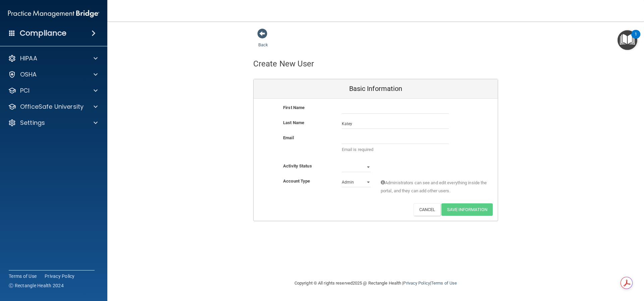 Image resolution: width=644 pixels, height=301 pixels. What do you see at coordinates (43, 33) in the screenshot?
I see `h4: Compliance` at bounding box center [43, 33].